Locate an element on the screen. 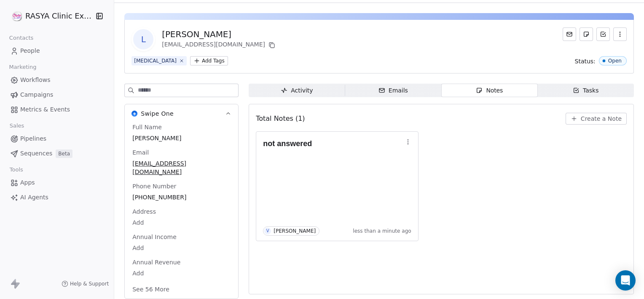 The width and height of the screenshot is (644, 299). span: Tools is located at coordinates (16, 170).